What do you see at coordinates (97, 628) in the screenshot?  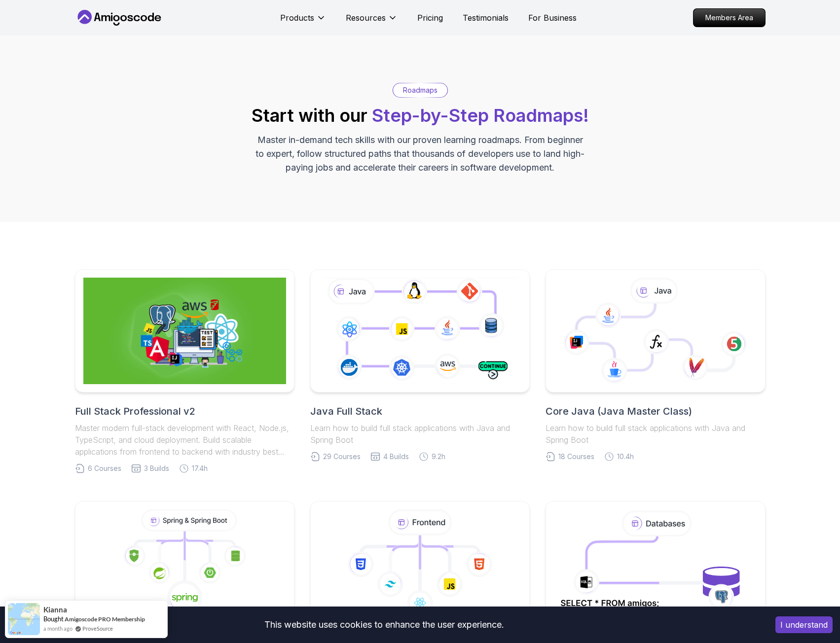 I see `a: ProveSource` at bounding box center [97, 628].